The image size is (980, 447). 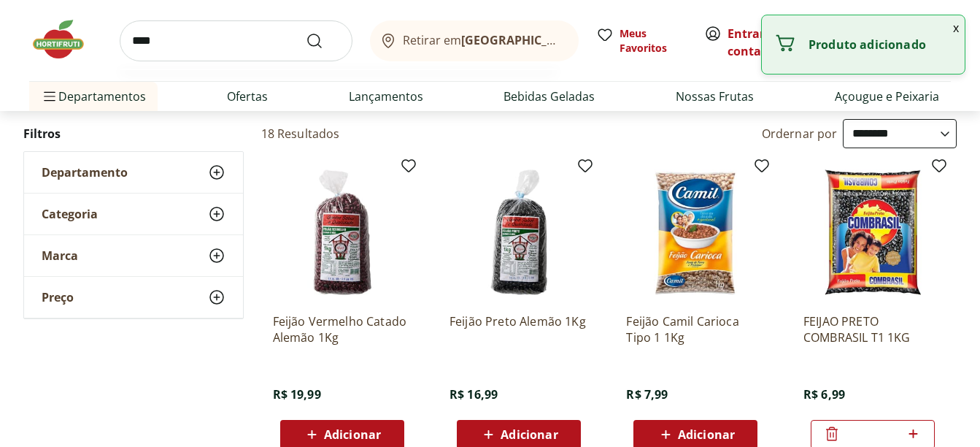 What do you see at coordinates (247, 97) in the screenshot?
I see `a: Ofertas` at bounding box center [247, 97].